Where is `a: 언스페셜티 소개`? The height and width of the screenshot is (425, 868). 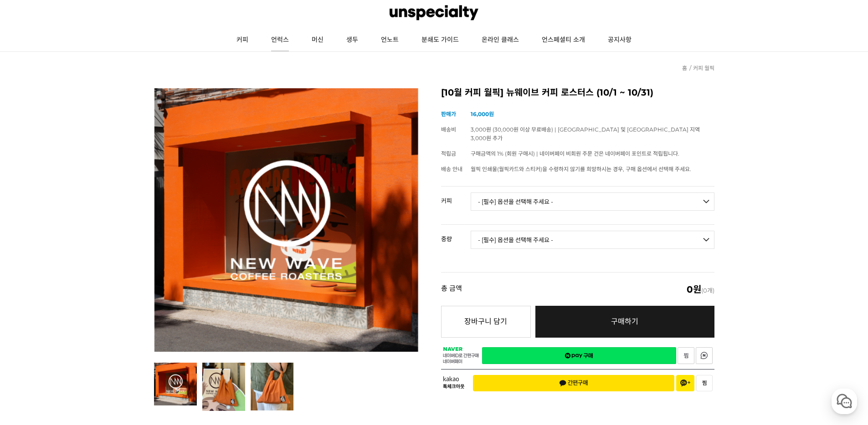 a: 언스페셜티 소개 is located at coordinates (563, 40).